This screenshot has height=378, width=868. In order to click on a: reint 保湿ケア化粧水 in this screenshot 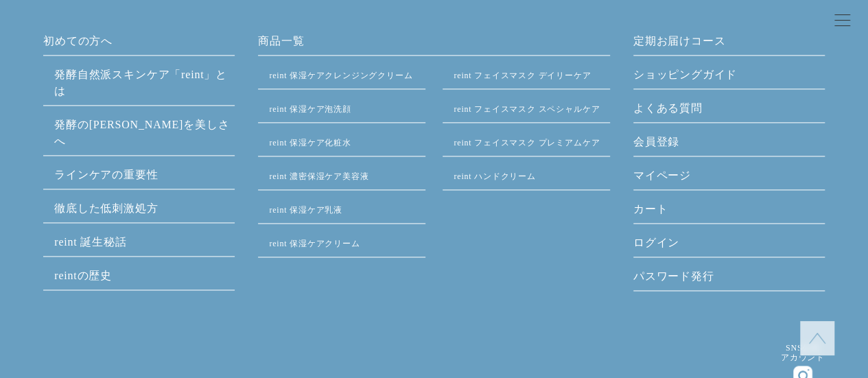, I will do `click(310, 142)`.